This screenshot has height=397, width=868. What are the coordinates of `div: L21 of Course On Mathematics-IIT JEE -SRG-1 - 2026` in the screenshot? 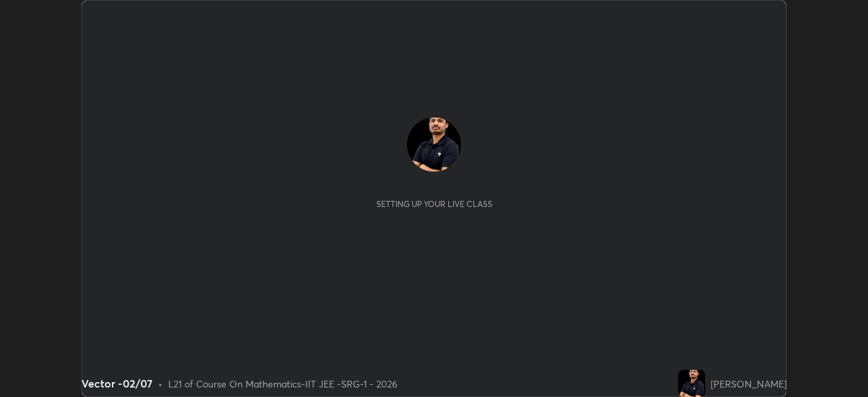 It's located at (283, 383).